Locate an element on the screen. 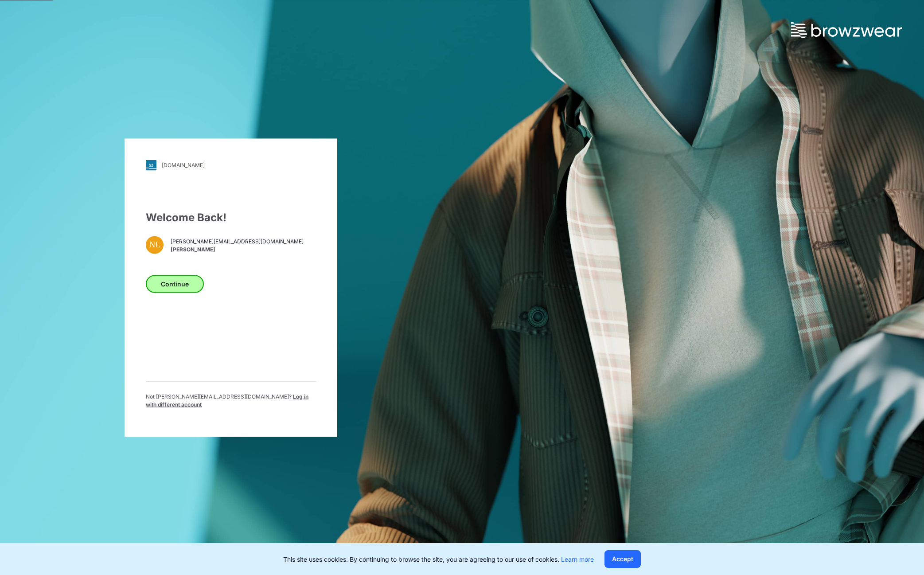 The image size is (924, 575). div: Welcome Back! is located at coordinates (231, 217).